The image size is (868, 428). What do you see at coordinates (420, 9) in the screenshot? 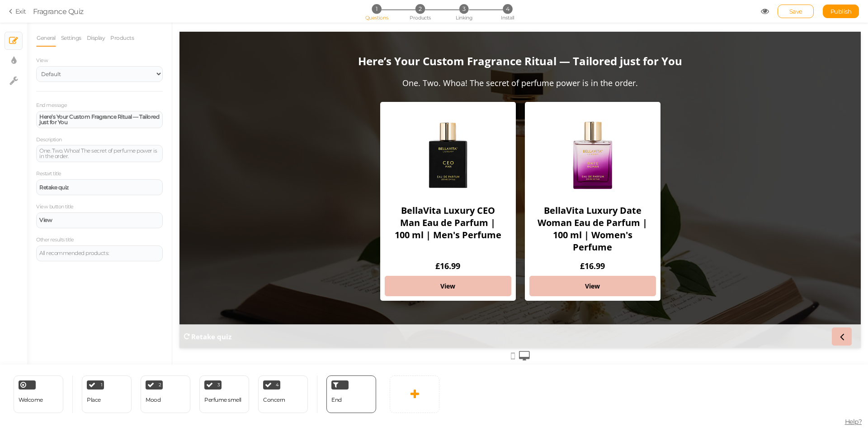
I see `li: 2 Products` at bounding box center [420, 9].